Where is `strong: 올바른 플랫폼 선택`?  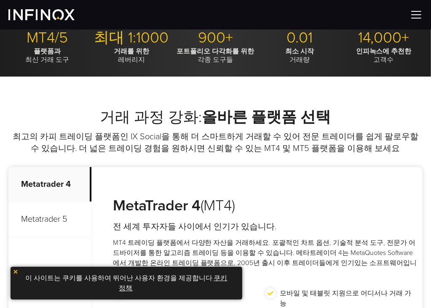
strong: 올바른 플랫폼 선택 is located at coordinates (267, 117).